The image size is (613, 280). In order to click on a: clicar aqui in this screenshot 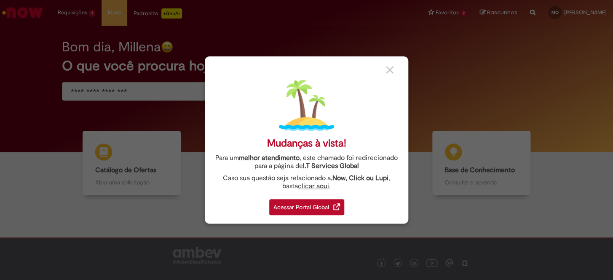, I will do `click(313, 184)`.